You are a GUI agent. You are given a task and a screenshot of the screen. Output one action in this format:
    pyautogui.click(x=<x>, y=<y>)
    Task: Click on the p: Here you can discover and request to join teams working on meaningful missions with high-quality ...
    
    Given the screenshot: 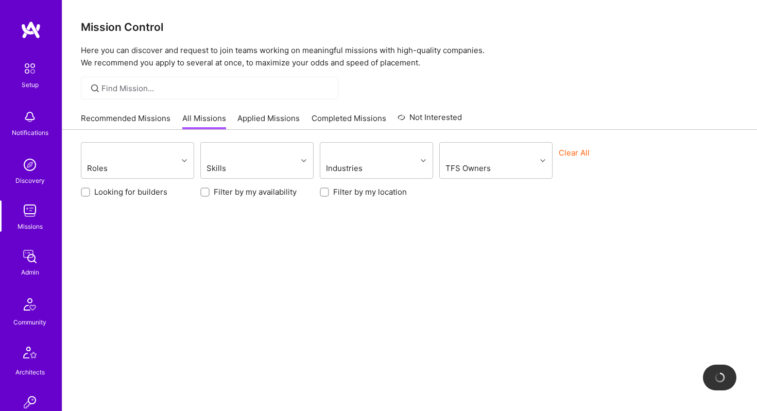 What is the action you would take?
    pyautogui.click(x=409, y=57)
    